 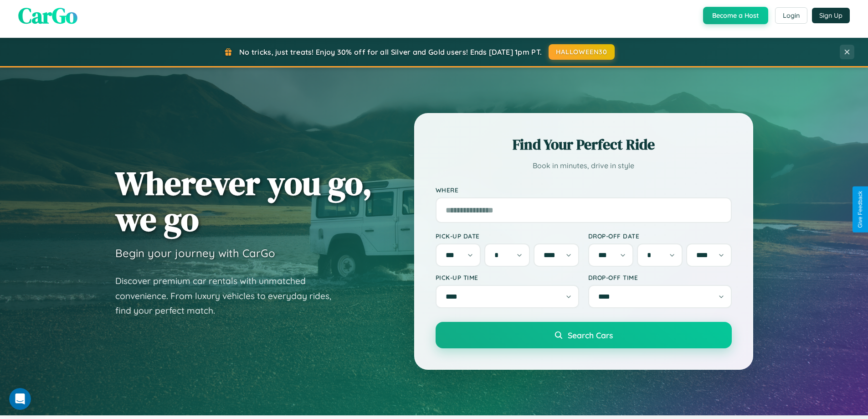 I want to click on span: Search Cars, so click(x=590, y=335).